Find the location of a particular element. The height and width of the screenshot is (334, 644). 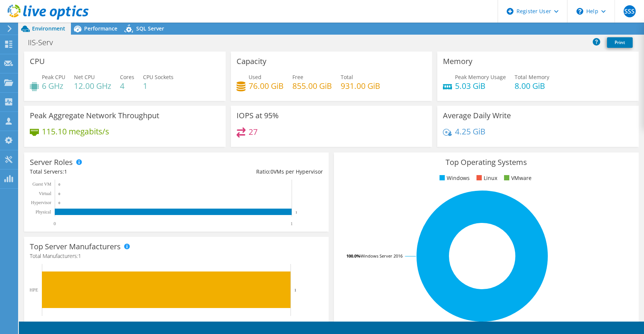

h3: Top Operating Systems is located at coordinates (486, 162).